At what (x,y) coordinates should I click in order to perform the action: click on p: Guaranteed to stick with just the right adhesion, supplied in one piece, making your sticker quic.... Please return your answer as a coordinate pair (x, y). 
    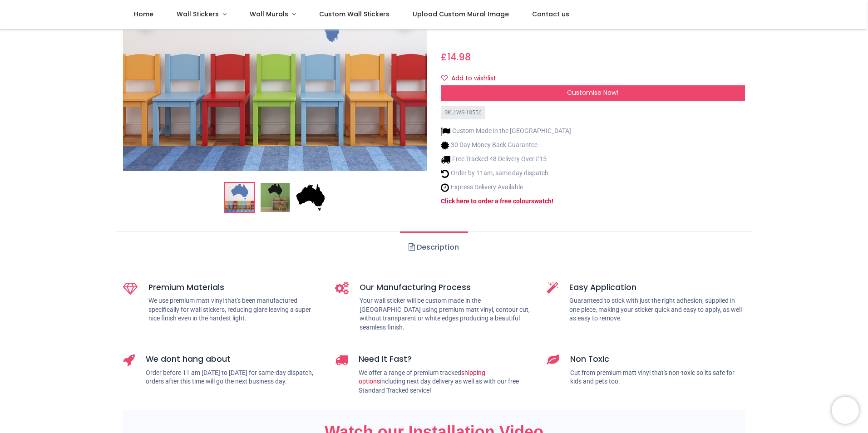
    Looking at the image, I should click on (657, 309).